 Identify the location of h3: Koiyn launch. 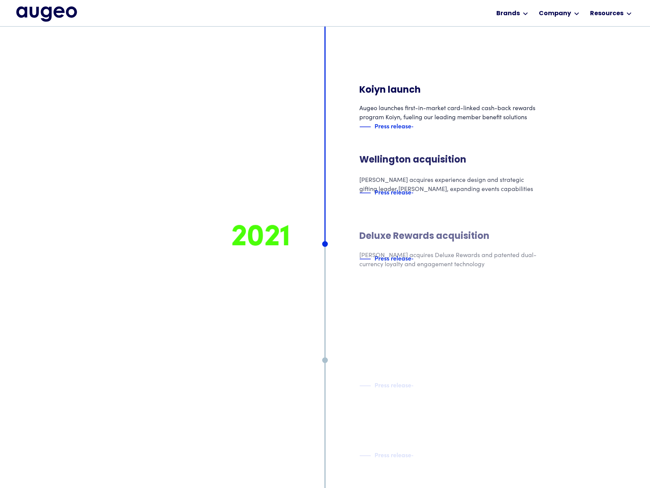
(449, 90).